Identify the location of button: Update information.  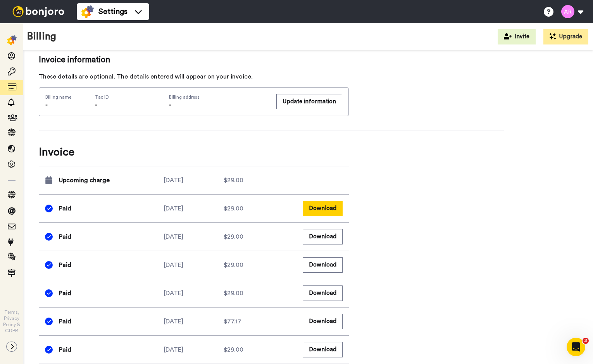
(309, 101).